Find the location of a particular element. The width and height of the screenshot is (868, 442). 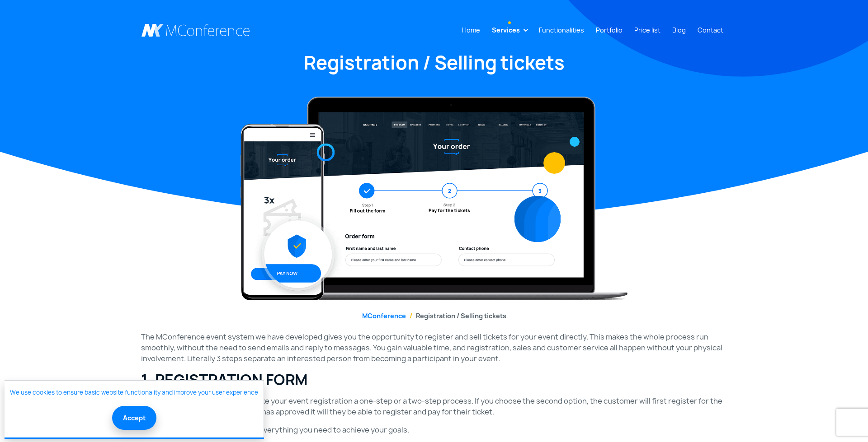

a: Blog is located at coordinates (679, 30).